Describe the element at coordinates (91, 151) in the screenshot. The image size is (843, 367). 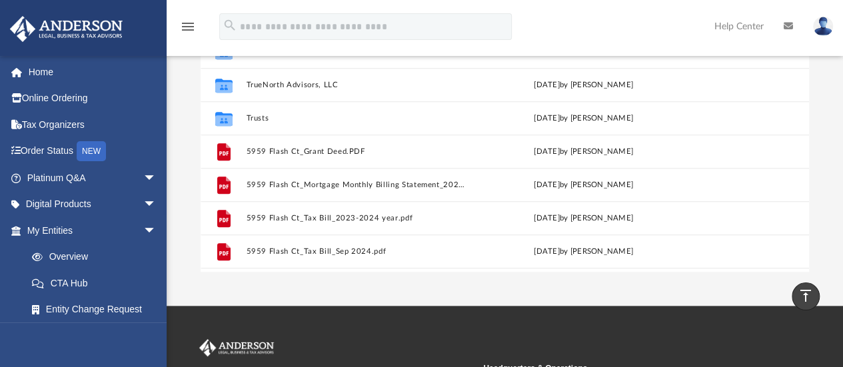
I see `div: NEW` at that location.